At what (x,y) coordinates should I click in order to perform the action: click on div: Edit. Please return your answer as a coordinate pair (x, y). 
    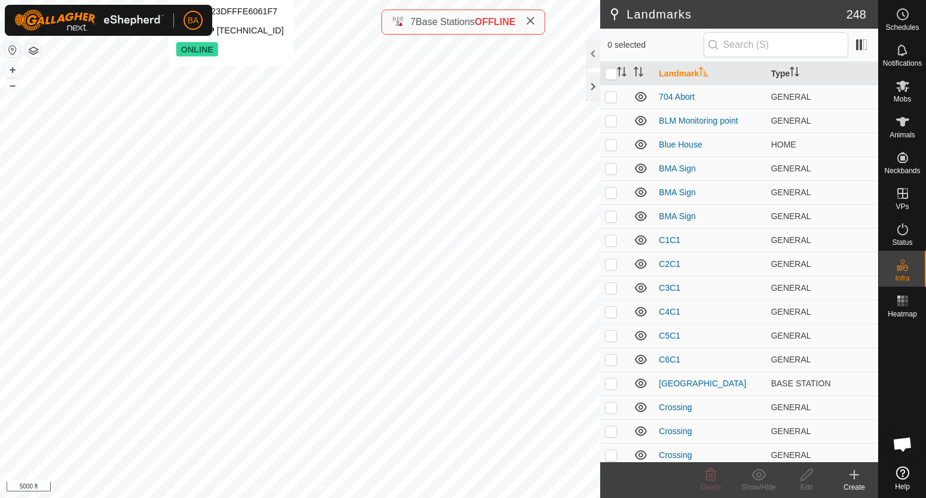
    Looking at the image, I should click on (806, 488).